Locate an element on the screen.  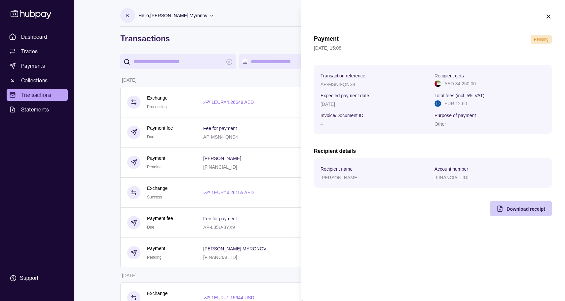
p: Total fees (incl. 5% VAT) is located at coordinates (459, 95).